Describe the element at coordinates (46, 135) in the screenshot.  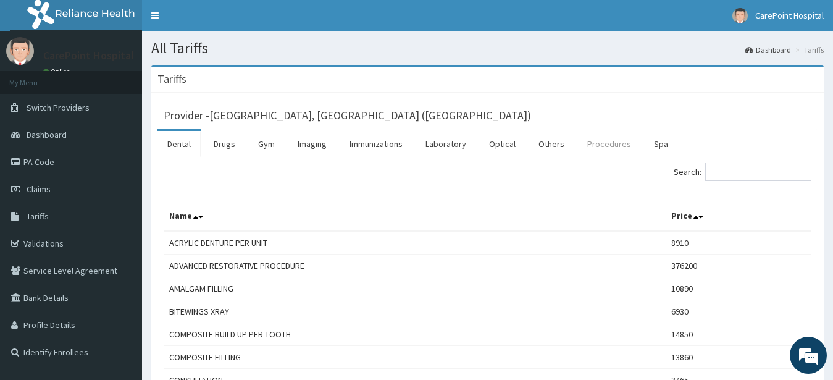
I see `span: Dashboard` at that location.